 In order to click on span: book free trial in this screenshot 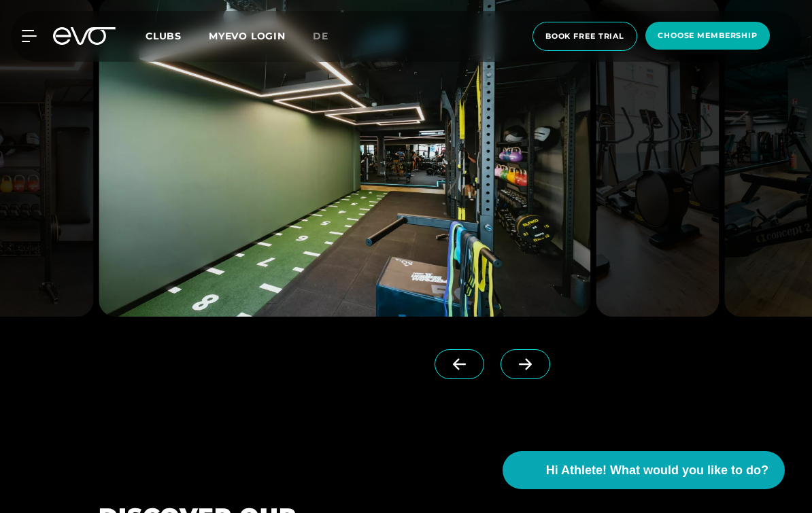, I will do `click(585, 36)`.